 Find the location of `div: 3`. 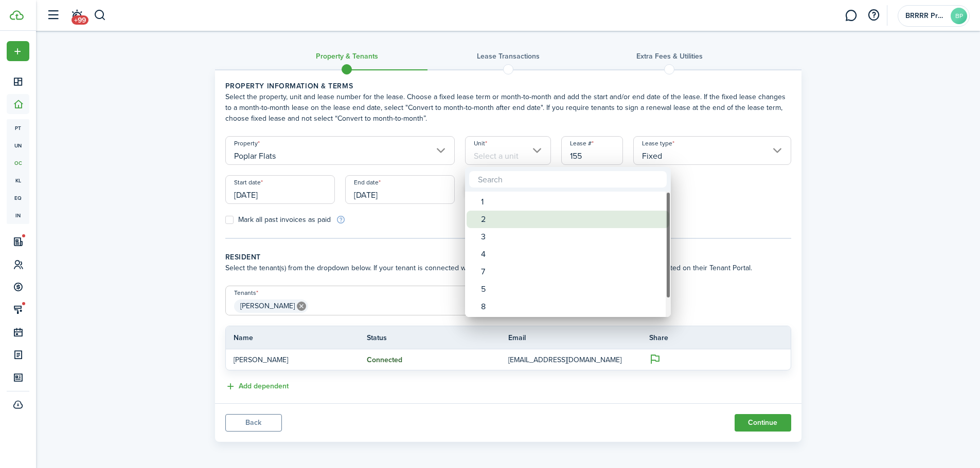

div: 3 is located at coordinates (572, 237).